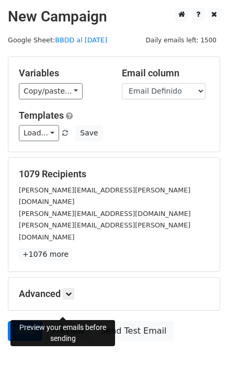 This screenshot has width=228, height=365. What do you see at coordinates (25, 331) in the screenshot?
I see `a: Send` at bounding box center [25, 331].